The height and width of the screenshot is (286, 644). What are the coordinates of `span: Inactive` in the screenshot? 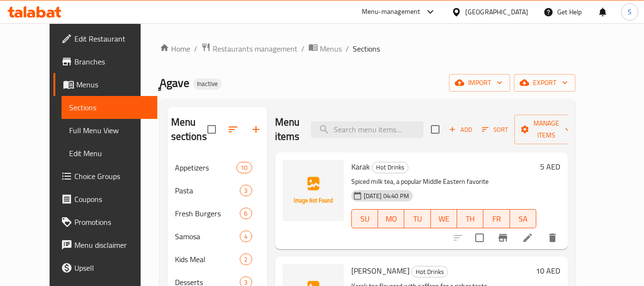 It's located at (207, 83).